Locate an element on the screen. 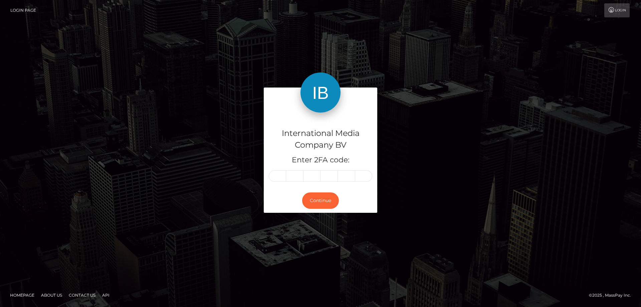  a: API is located at coordinates (106, 295).